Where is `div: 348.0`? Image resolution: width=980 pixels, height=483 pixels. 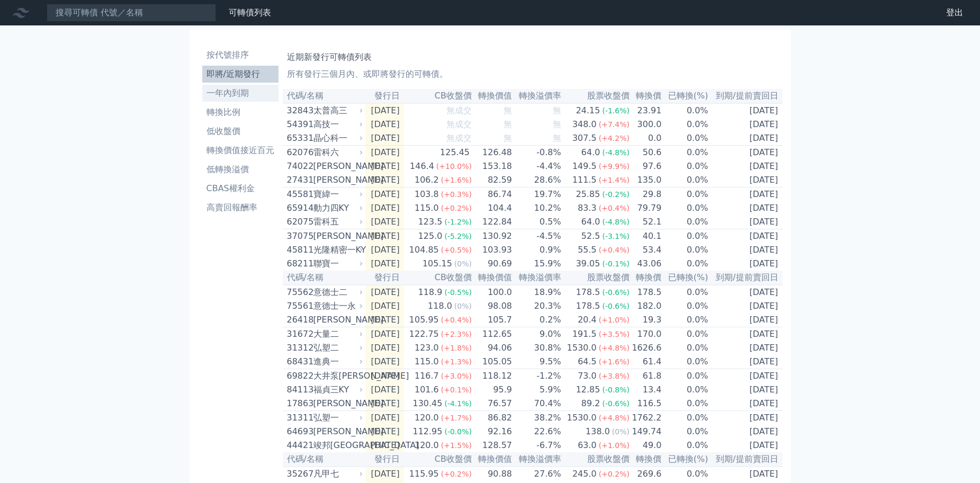 div: 348.0 is located at coordinates (585, 125).